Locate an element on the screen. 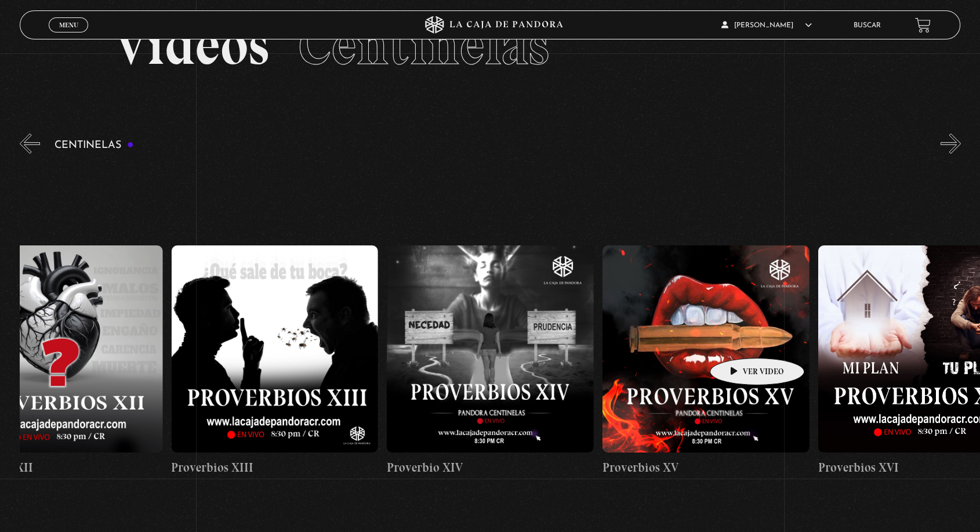 The width and height of the screenshot is (980, 532). span: Centinelas is located at coordinates (424, 45).